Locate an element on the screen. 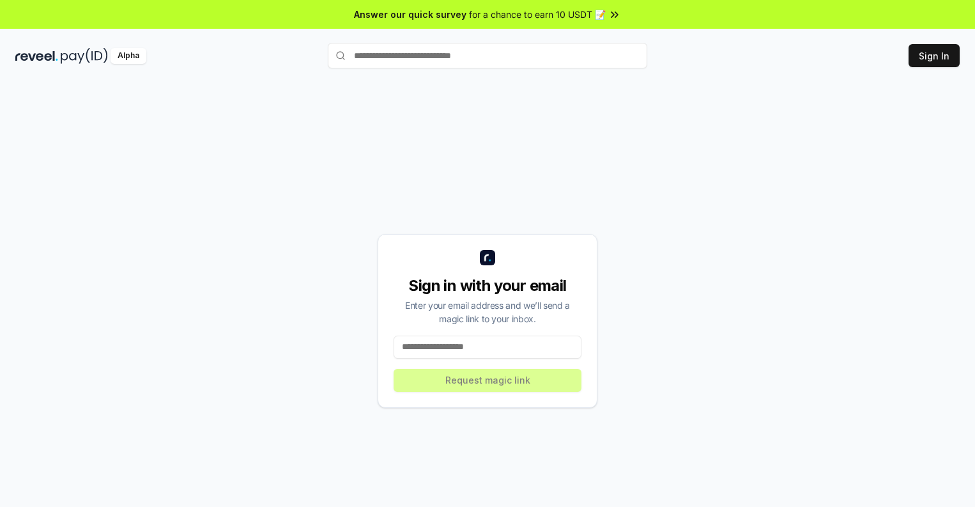 The height and width of the screenshot is (507, 975). img: reveel_dark is located at coordinates (36, 56).